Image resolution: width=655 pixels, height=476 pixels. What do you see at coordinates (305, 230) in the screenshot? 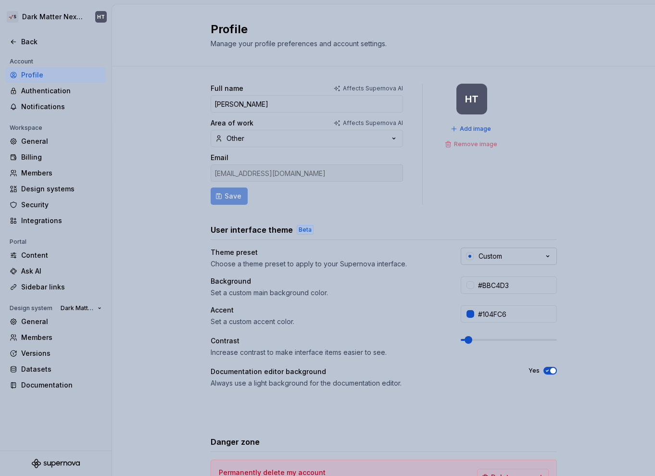
I see `div: Beta` at bounding box center [305, 230].